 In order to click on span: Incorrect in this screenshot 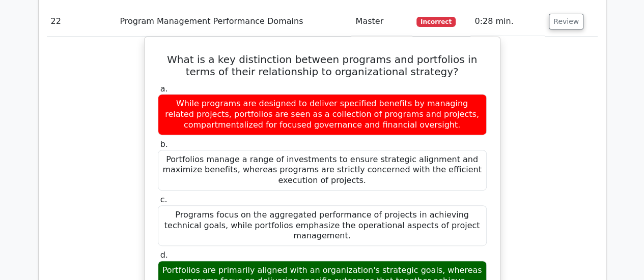, I will do `click(435, 22)`.